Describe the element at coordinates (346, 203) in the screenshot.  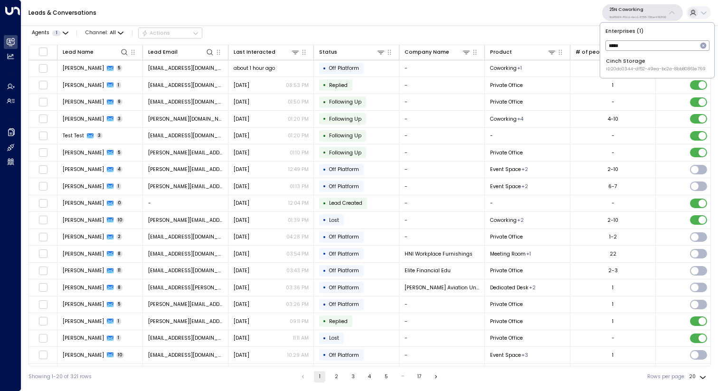
I see `span: Lead Created` at that location.